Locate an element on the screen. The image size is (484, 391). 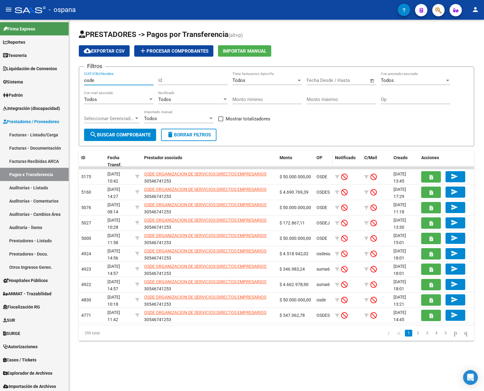
span: ANMAT - Trazabilidad is located at coordinates (27, 294).